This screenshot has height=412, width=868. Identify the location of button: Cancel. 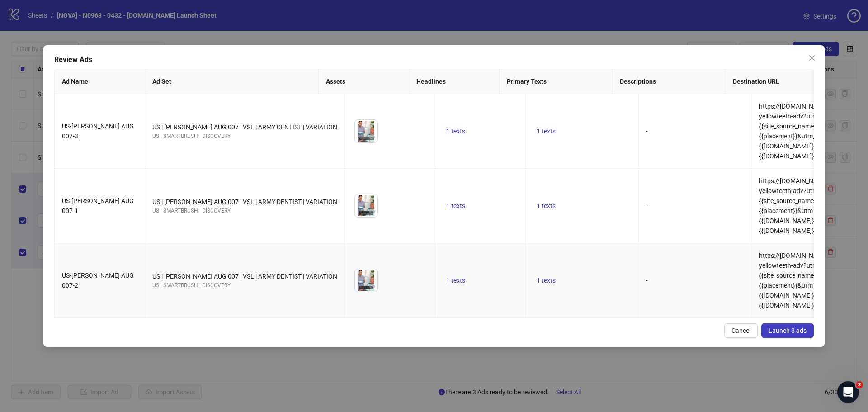
(742, 331).